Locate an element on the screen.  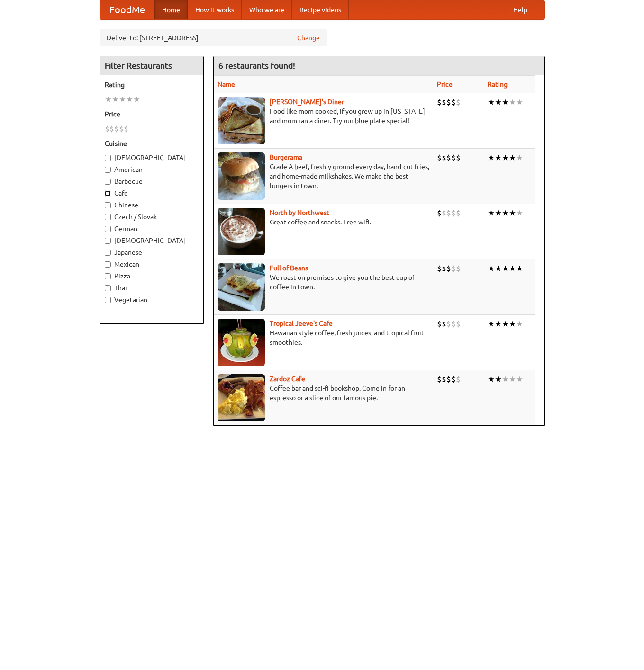
ng-pluralize: 6 restaurants found! is located at coordinates (257, 65).